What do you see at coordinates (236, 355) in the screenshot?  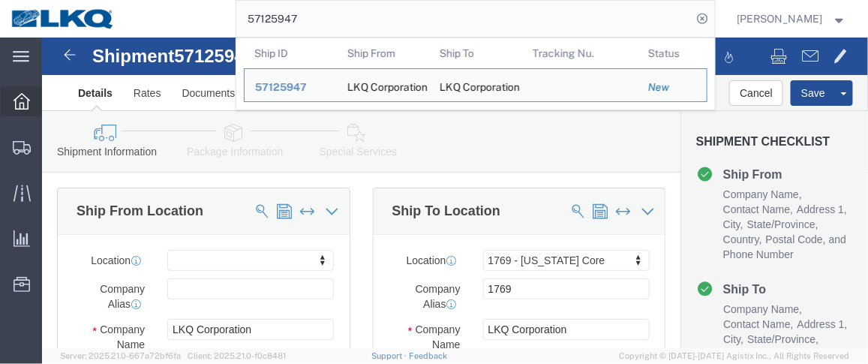 I see `span: Client: 2025.21.0-f0c8481` at bounding box center [236, 355].